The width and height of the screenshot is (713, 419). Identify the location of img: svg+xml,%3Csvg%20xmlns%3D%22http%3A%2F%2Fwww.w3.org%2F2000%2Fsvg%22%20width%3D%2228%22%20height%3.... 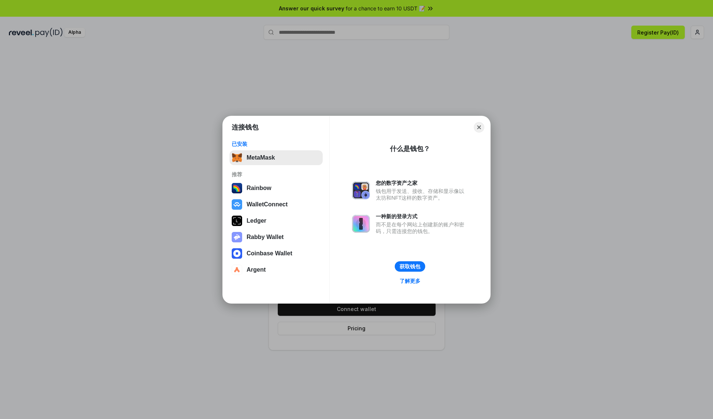
(237, 221).